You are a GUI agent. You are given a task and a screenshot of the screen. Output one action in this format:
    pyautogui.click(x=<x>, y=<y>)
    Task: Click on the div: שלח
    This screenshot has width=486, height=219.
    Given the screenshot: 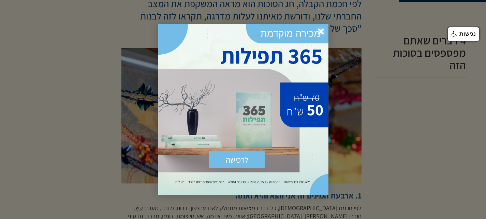 What is the action you would take?
    pyautogui.click(x=237, y=159)
    